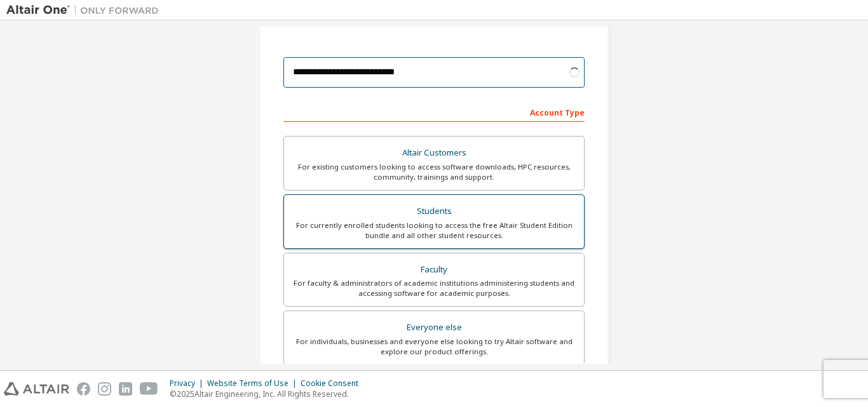  What do you see at coordinates (434, 153) in the screenshot?
I see `div: Altair Customers` at bounding box center [434, 153].